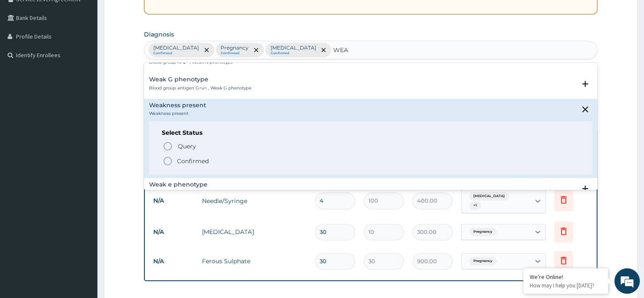 This screenshot has height=298, width=644. What do you see at coordinates (200, 88) in the screenshot?
I see `p: Blood group antigen G^u^ , Weak G phenotype` at bounding box center [200, 88].